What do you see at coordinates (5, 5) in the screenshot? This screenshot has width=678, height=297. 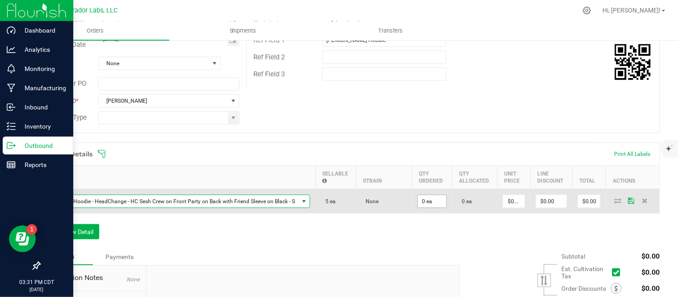 I see `span: 1` at bounding box center [5, 5].